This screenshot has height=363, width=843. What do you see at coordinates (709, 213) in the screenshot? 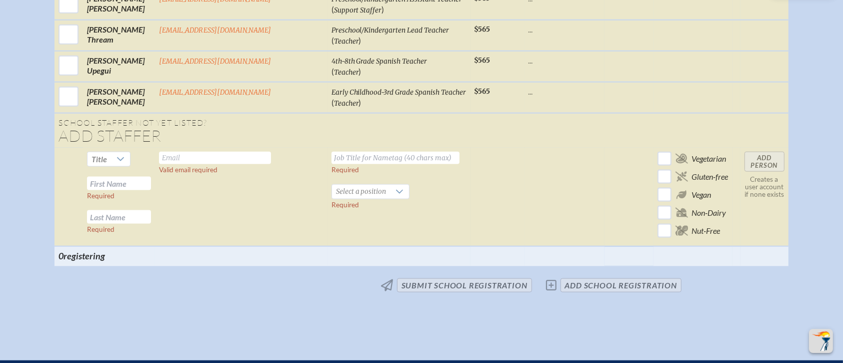
I see `span: Non-Dairy` at bounding box center [709, 213].